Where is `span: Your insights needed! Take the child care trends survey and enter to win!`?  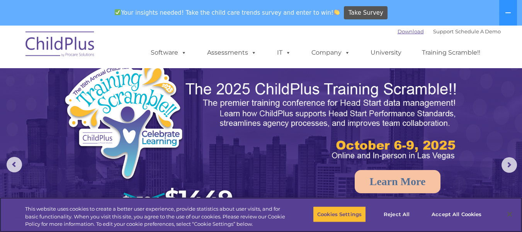
span: Your insights needed! Take the child care trends survey and enter to win! is located at coordinates (227, 12).